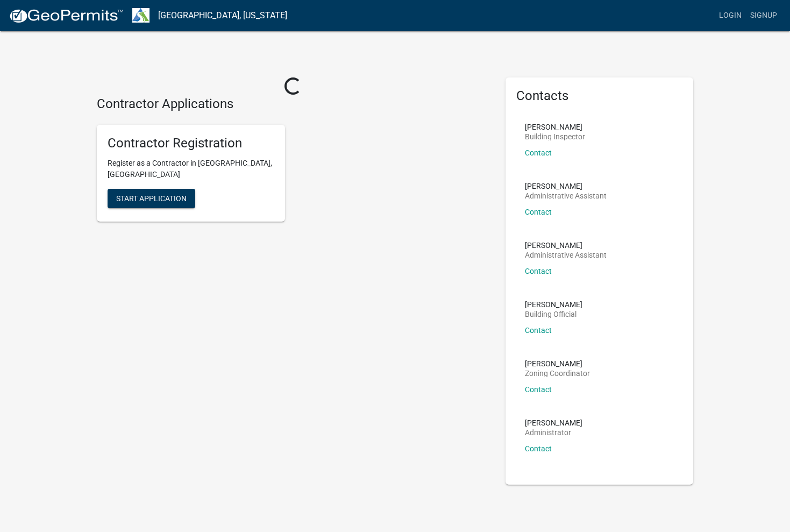  I want to click on h5: Contractor Registration, so click(191, 144).